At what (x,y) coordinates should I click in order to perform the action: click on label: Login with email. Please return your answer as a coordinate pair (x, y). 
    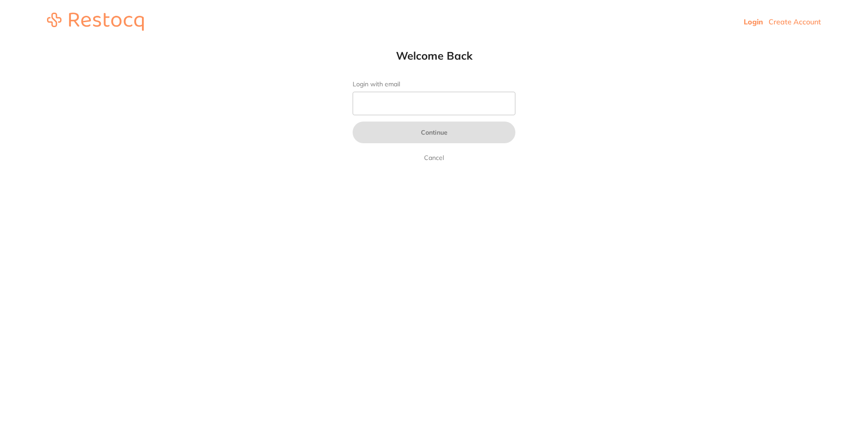
    Looking at the image, I should click on (434, 84).